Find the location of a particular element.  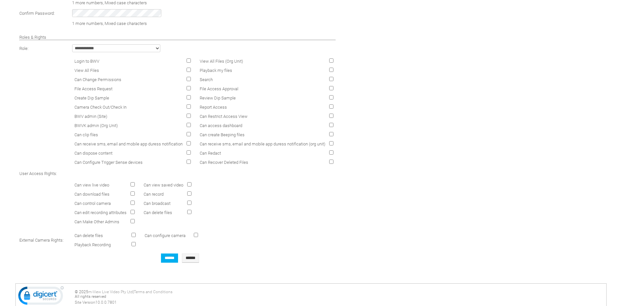

span: File Access Approval is located at coordinates (219, 89).